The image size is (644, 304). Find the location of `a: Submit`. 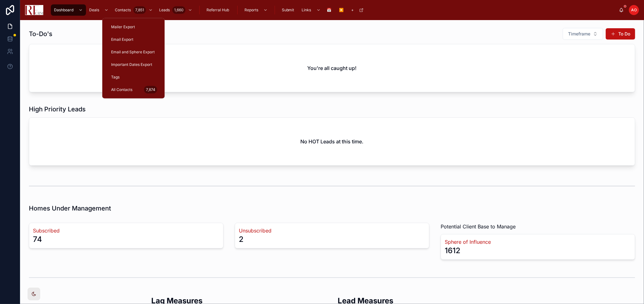

a: Submit is located at coordinates (288, 10).